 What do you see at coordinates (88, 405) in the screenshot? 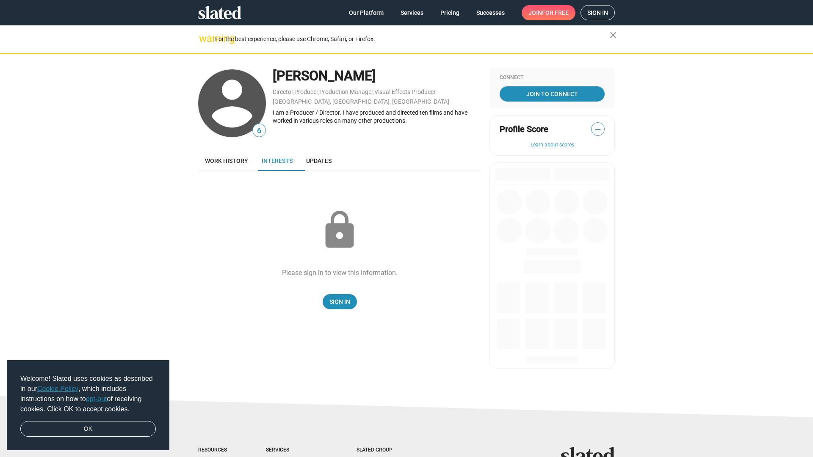
I see `div: cookieconsent` at bounding box center [88, 405].